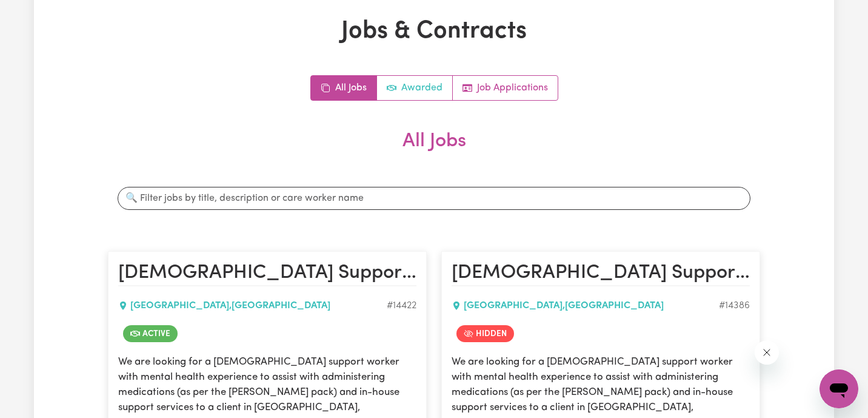  I want to click on span: Job is hidden, so click(485, 333).